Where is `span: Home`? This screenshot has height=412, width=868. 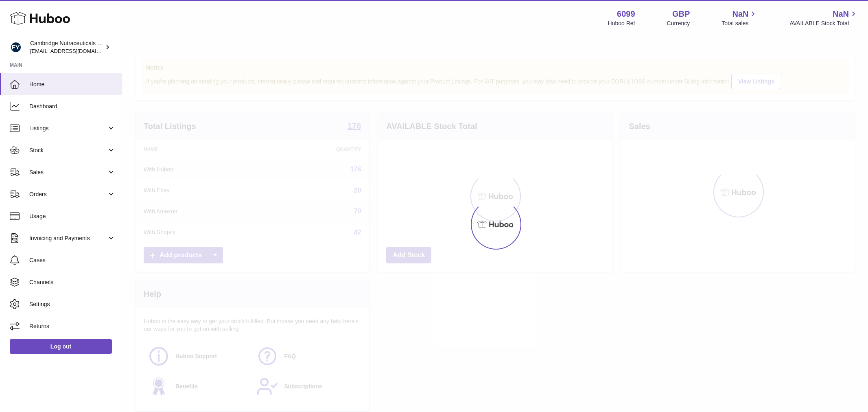 span: Home is located at coordinates (72, 84).